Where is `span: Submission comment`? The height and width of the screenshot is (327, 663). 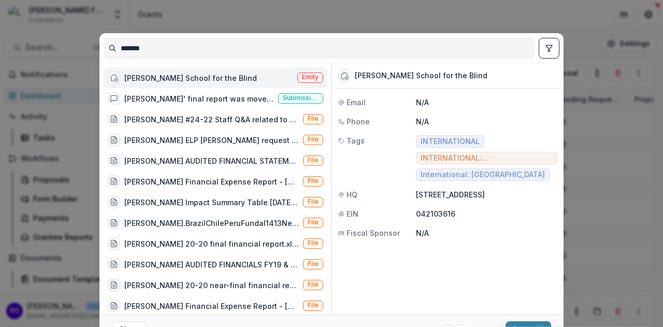
span: Submission comment is located at coordinates (301, 98).